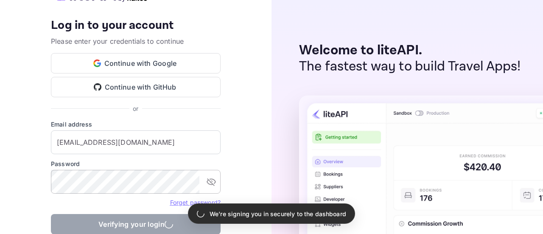 Image resolution: width=543 pixels, height=234 pixels. I want to click on p: The fastest way to build Travel Apps!, so click(410, 67).